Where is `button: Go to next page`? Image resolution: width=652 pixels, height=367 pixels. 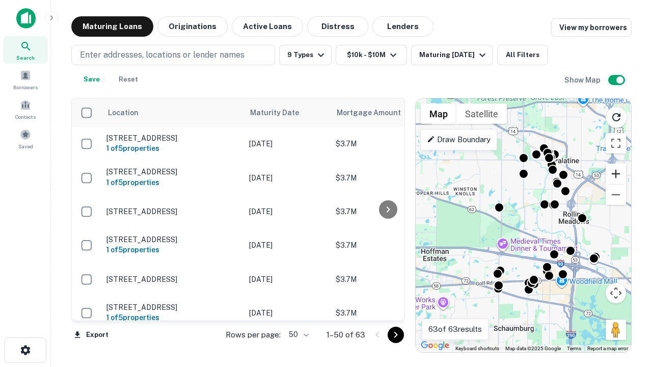
button: Go to next page is located at coordinates (396, 335).